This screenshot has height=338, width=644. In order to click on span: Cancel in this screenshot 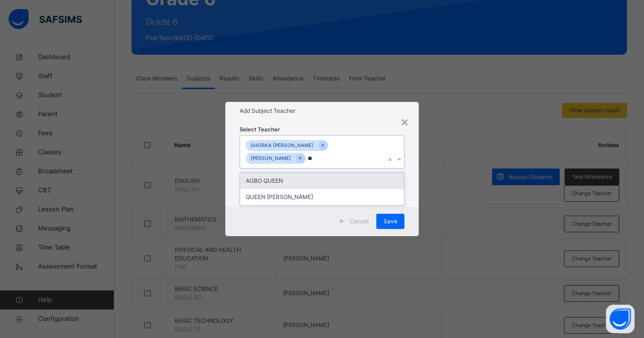, I will do `click(359, 222)`.